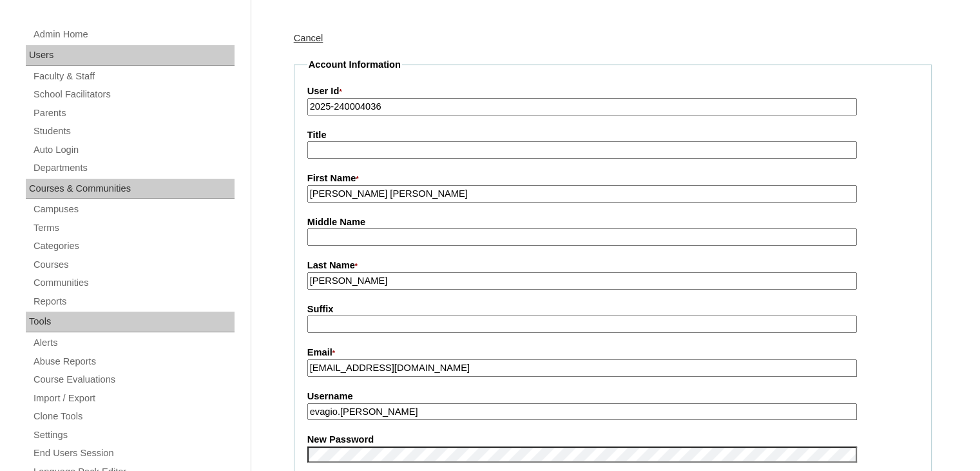 The height and width of the screenshot is (471, 980). I want to click on a: Settings, so click(133, 435).